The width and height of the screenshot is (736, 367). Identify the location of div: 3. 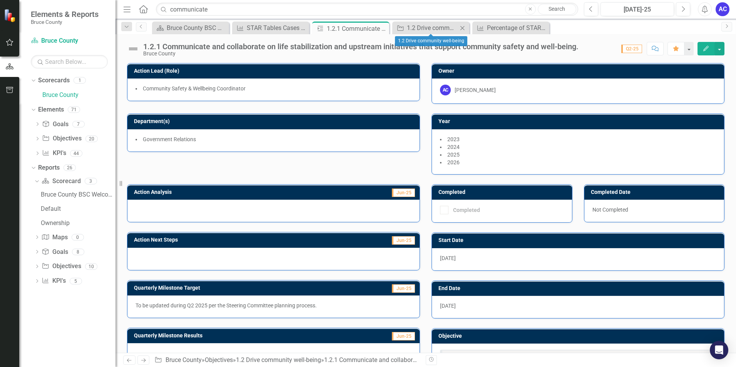
(91, 181).